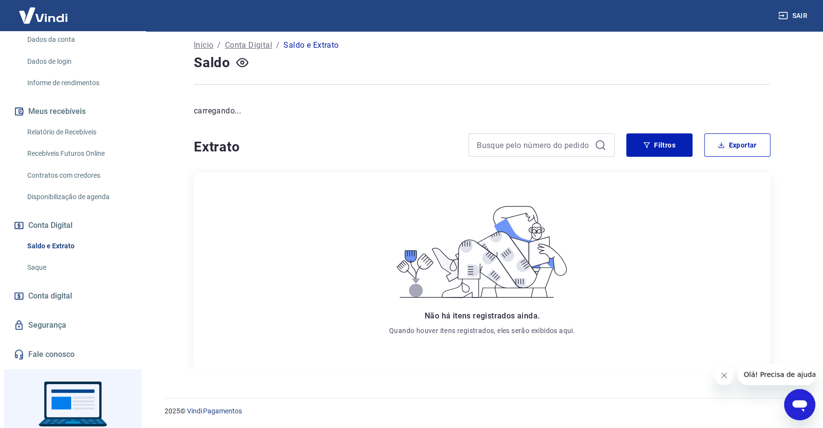  What do you see at coordinates (248, 45) in the screenshot?
I see `p: Conta Digital` at bounding box center [248, 45].